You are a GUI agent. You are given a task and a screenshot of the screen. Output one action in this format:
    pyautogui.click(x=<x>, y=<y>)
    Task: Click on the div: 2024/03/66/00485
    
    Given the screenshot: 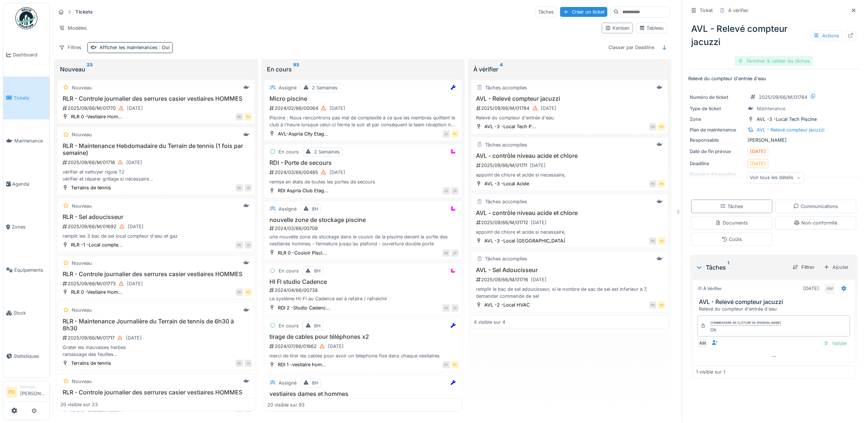 What is the action you would take?
    pyautogui.click(x=363, y=172)
    